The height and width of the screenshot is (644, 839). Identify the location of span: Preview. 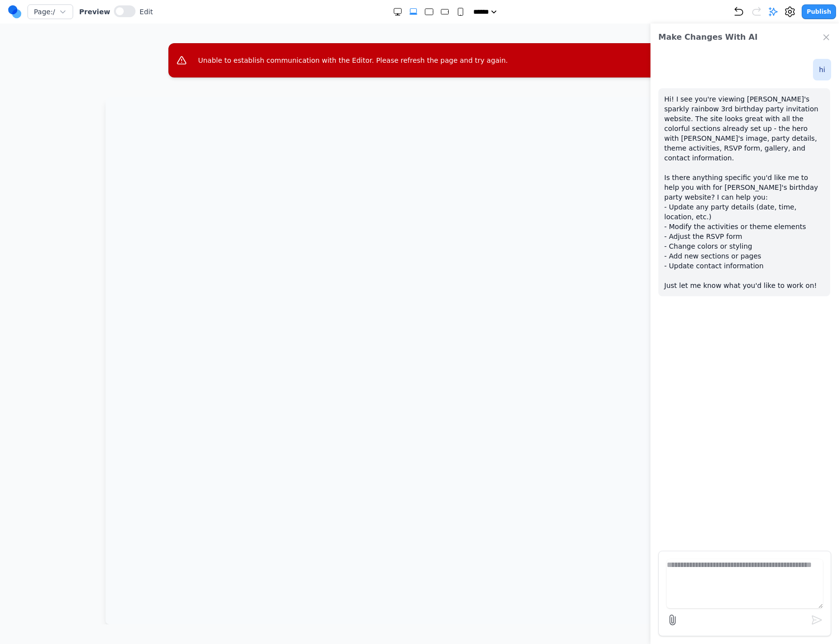
(94, 12).